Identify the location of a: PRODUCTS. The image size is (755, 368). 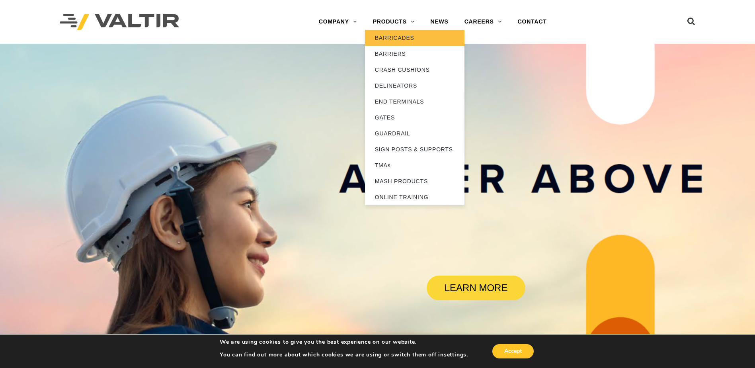
(394, 22).